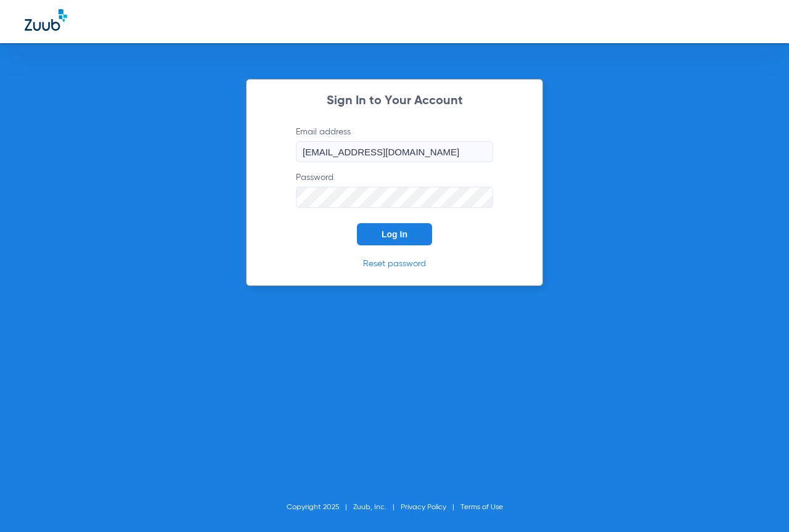 Image resolution: width=789 pixels, height=532 pixels. What do you see at coordinates (394, 143) in the screenshot?
I see `label: Email address` at bounding box center [394, 143].